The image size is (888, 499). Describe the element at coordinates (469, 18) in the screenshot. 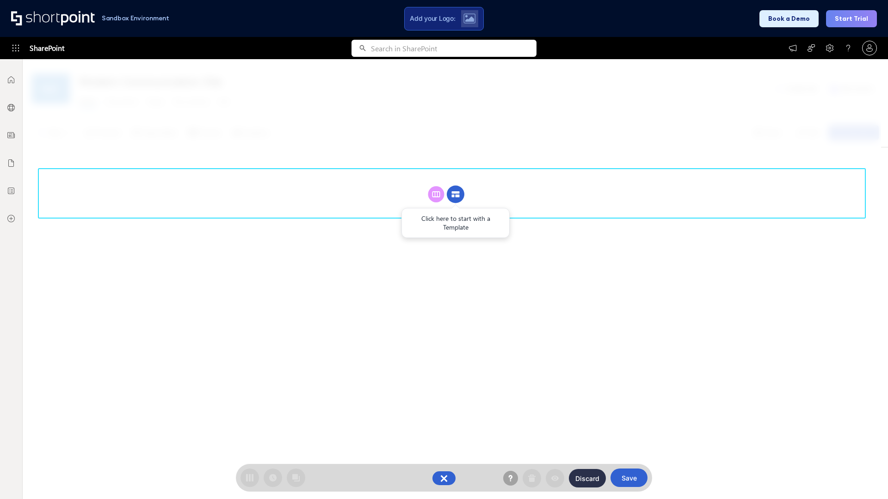

I see `img: Upload logo` at that location.